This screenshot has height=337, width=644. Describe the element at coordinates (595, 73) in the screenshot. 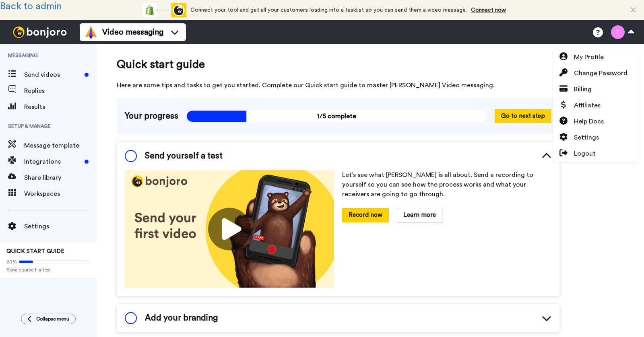

I see `a: Change Password` at that location.